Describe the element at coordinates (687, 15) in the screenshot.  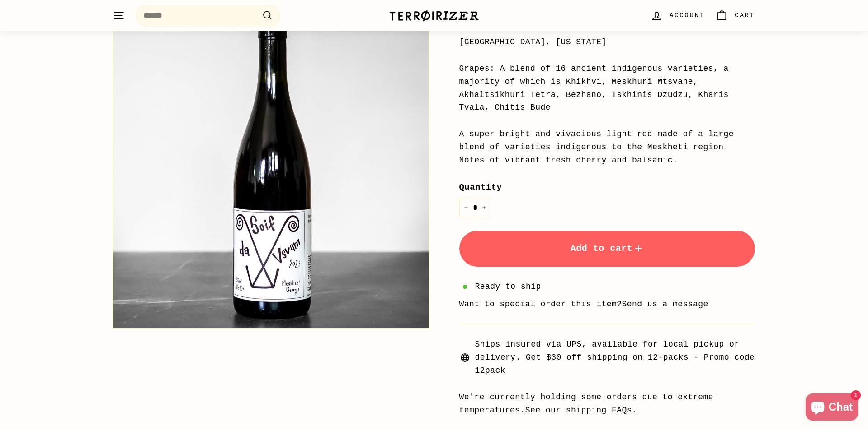
I see `span: Account` at that location.